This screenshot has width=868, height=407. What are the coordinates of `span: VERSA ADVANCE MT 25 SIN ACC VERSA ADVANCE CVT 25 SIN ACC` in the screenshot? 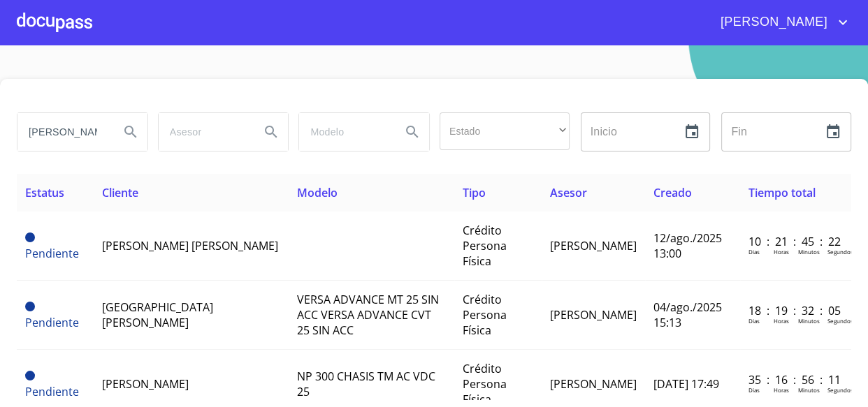 It's located at (368, 315).